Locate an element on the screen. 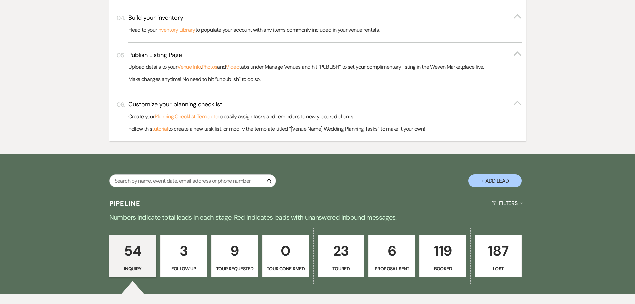 Image resolution: width=635 pixels, height=304 pixels. h3: Build your inventory is located at coordinates (156, 18).